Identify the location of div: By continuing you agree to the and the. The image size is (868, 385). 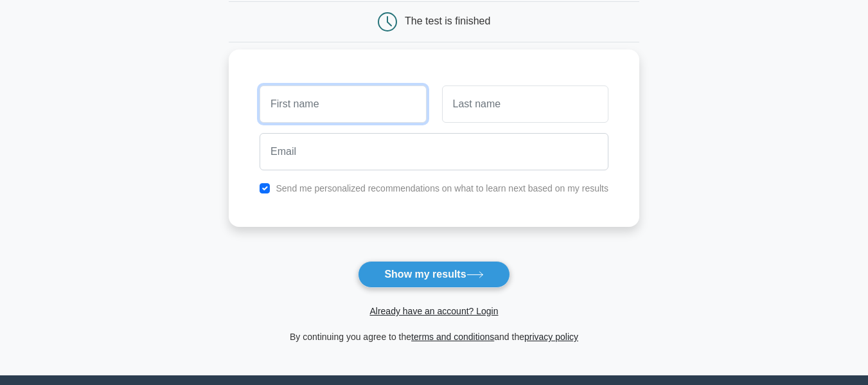
(434, 337).